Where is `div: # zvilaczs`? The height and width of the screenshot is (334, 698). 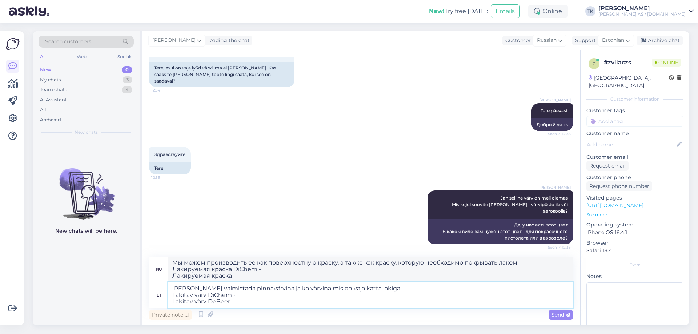
div: # zvilaczs is located at coordinates (628, 63).